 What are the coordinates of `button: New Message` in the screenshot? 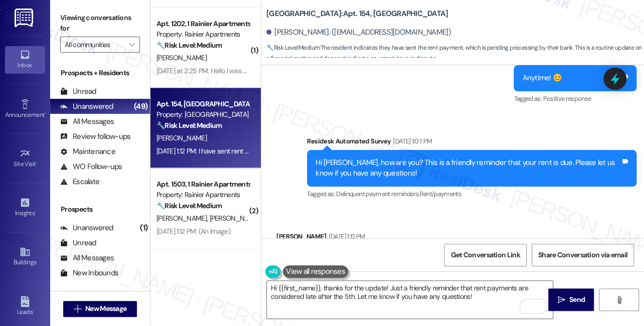 It's located at (100, 309).